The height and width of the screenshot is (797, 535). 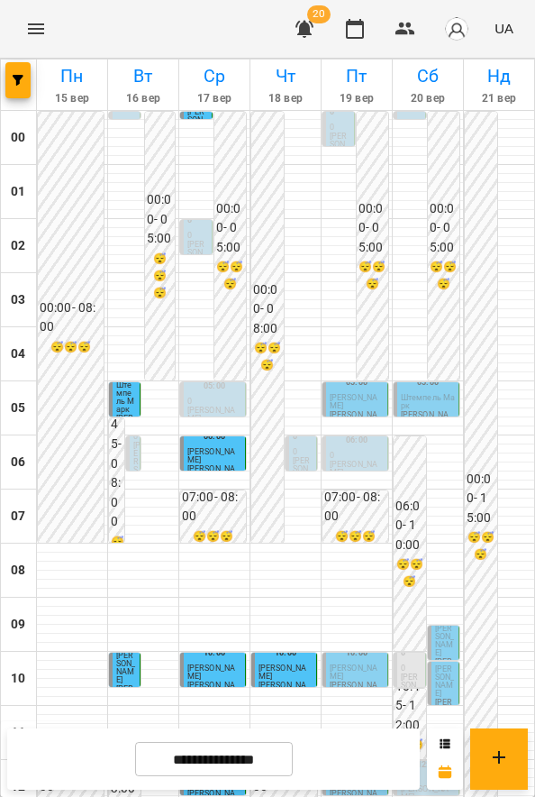 I want to click on h6: Пт, so click(x=357, y=76).